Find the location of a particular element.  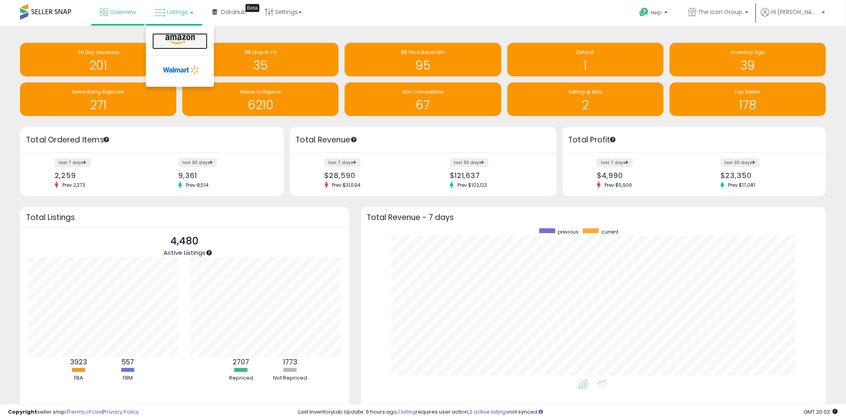

b: 1773 is located at coordinates (290, 362).